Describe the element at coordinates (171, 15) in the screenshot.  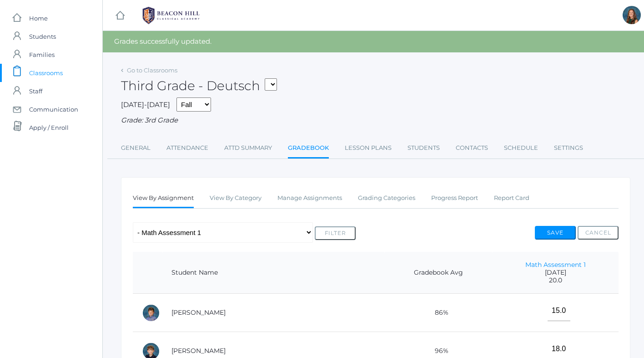
I see `img: 1_BHCALogos-05.png` at that location.